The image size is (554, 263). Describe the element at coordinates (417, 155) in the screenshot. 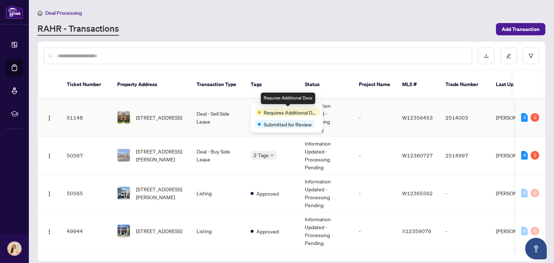

I see `span: W12360727` at that location.